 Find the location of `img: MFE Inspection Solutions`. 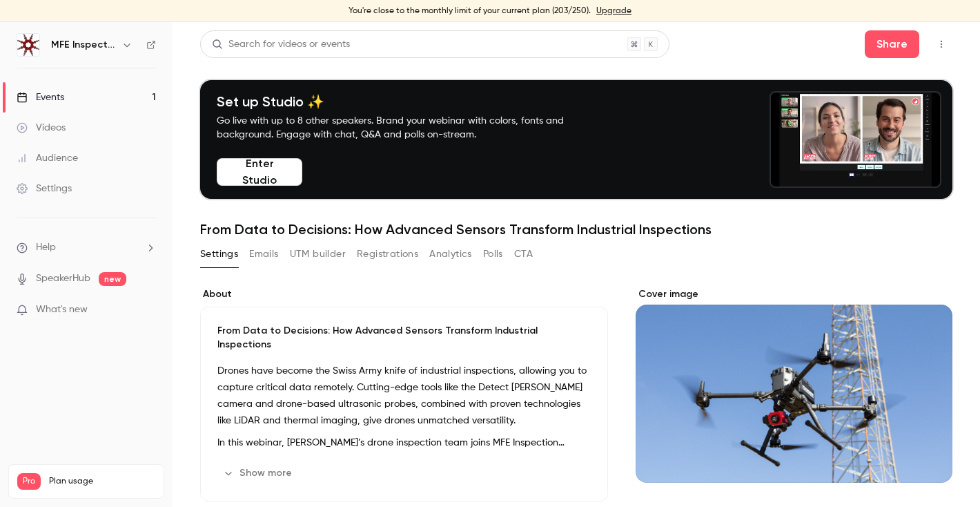

img: MFE Inspection Solutions is located at coordinates (28, 45).